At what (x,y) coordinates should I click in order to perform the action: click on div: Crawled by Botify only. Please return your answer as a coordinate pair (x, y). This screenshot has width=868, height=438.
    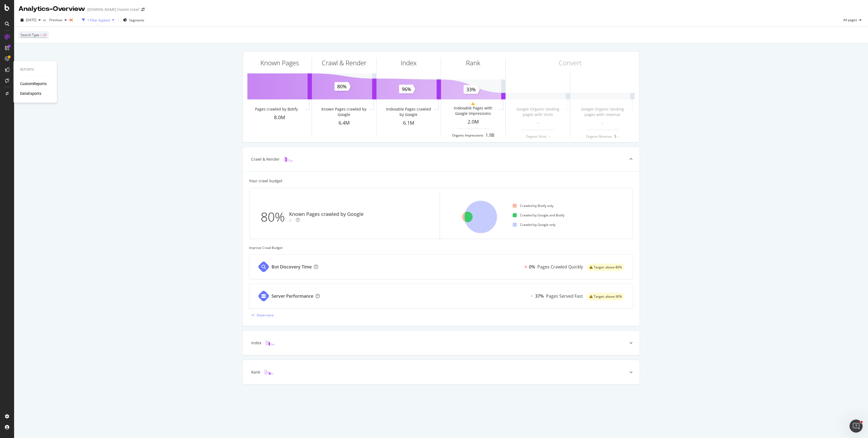
    Looking at the image, I should click on (533, 206).